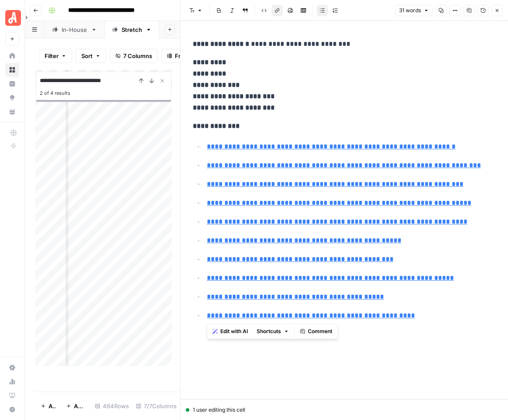 The image size is (508, 420). What do you see at coordinates (80, 407) in the screenshot?
I see `span: Add 10 Rows` at bounding box center [80, 407].